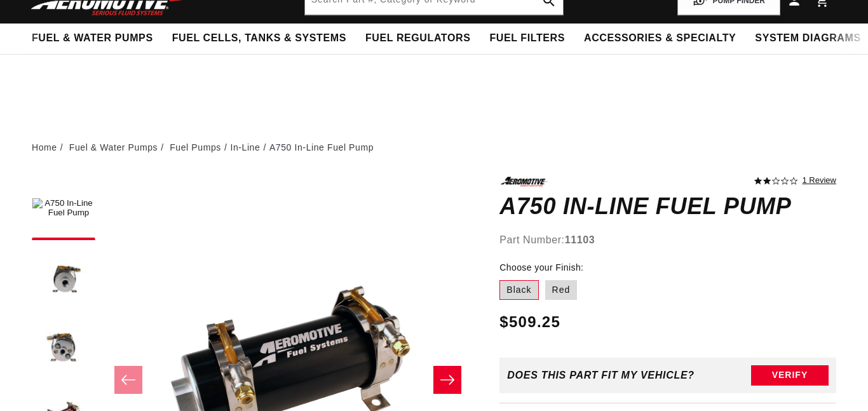  I want to click on div: Does This part fit My vehicle?, so click(601, 376).